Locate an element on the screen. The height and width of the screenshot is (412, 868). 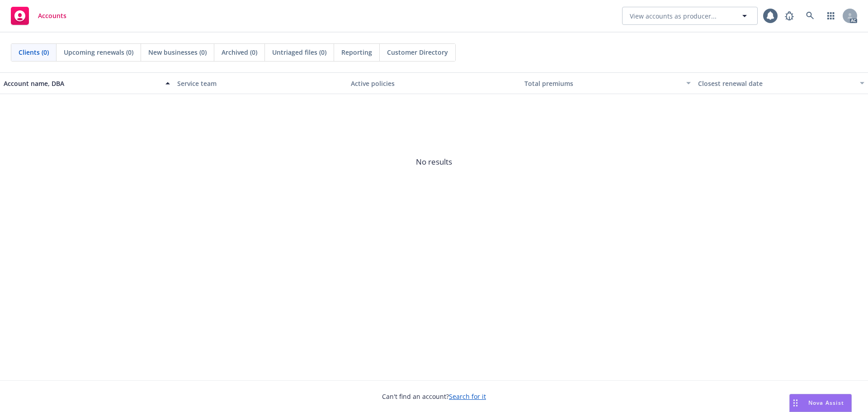
button: Total premiums is located at coordinates (608, 83).